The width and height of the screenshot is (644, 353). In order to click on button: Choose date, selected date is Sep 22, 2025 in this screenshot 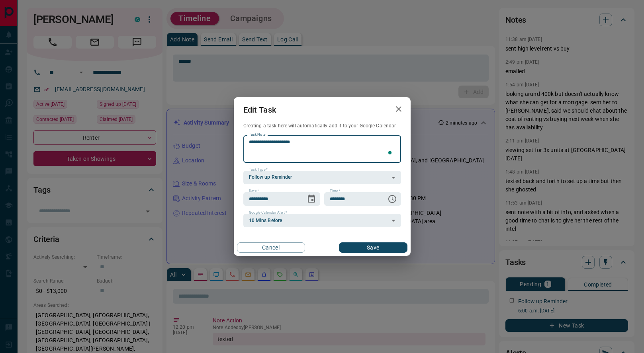, I will do `click(311, 199)`.